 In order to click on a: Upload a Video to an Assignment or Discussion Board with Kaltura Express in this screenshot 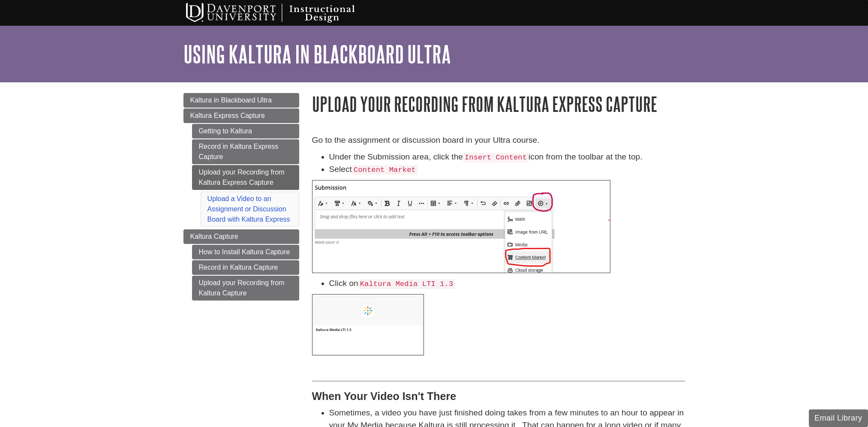, I will do `click(249, 209)`.